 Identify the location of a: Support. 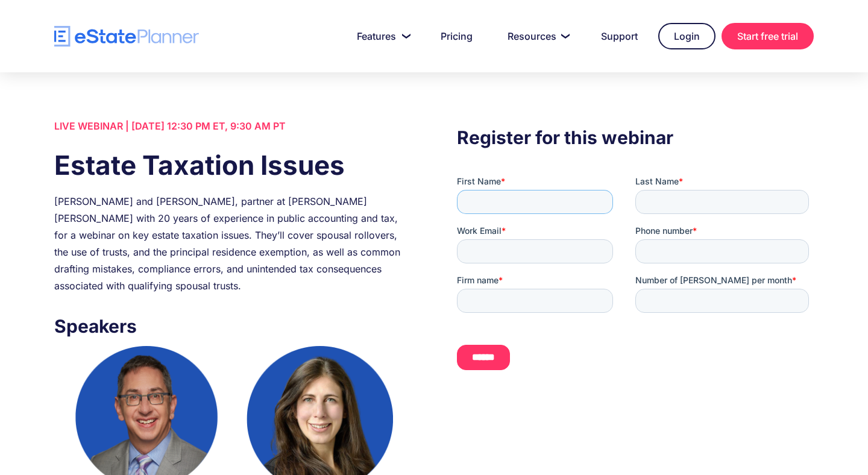
(619, 36).